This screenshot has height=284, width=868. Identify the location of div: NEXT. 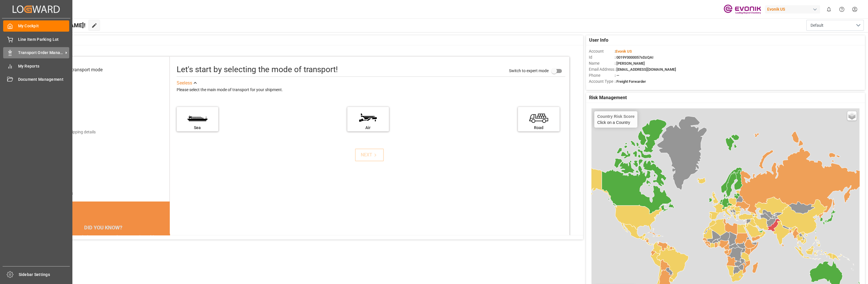
(369, 155).